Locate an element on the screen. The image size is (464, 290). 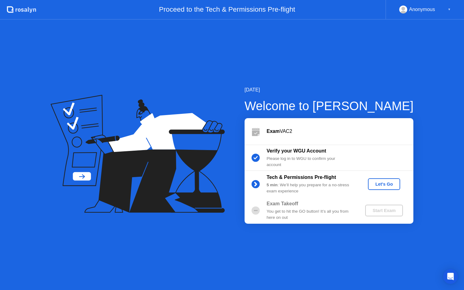
button: Let's Go is located at coordinates (384, 184).